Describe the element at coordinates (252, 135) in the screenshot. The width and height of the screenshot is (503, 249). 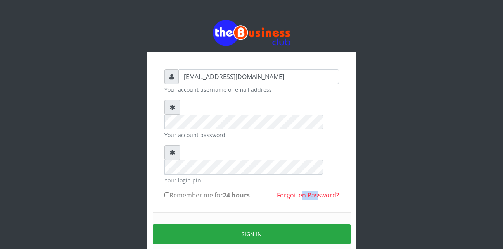
I see `small: Your account password` at that location.